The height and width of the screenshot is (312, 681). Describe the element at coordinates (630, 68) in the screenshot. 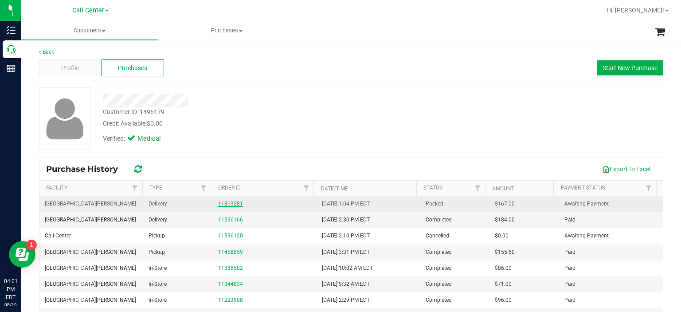

I see `span: Start New Purchase` at that location.